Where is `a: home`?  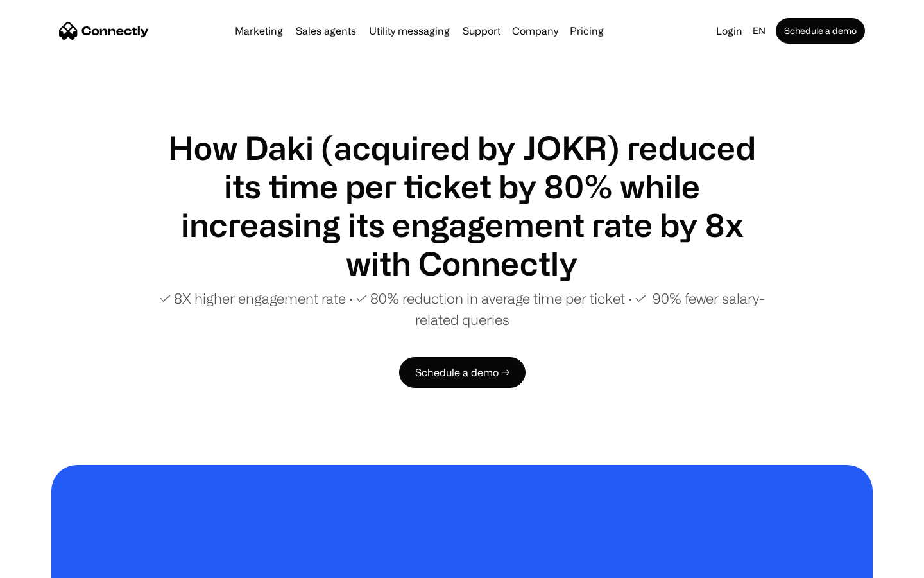 a: home is located at coordinates (104, 31).